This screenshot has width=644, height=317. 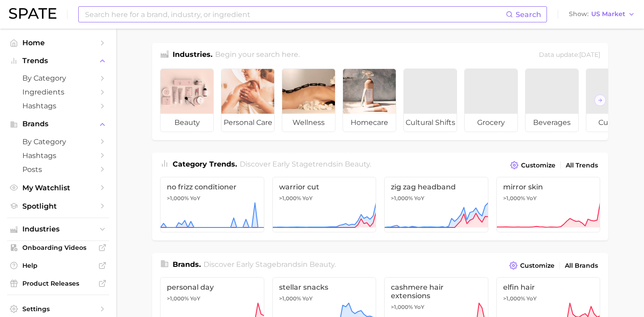 I want to click on a: cultural shifts, so click(x=430, y=100).